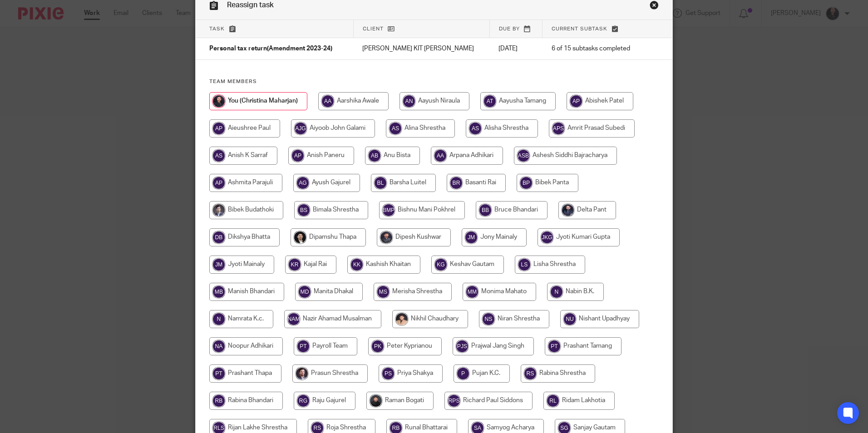  Describe the element at coordinates (654, 6) in the screenshot. I see `a: Close this dialog window` at that location.